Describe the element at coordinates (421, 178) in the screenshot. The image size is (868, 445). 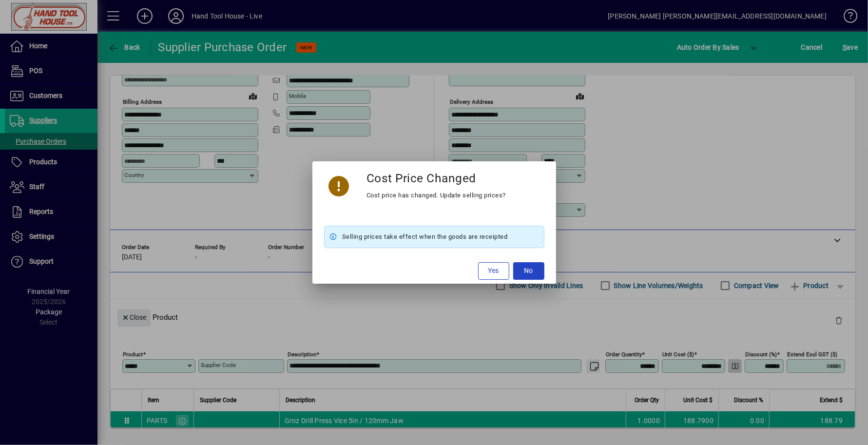
I see `h3: Cost Price Changed` at that location.